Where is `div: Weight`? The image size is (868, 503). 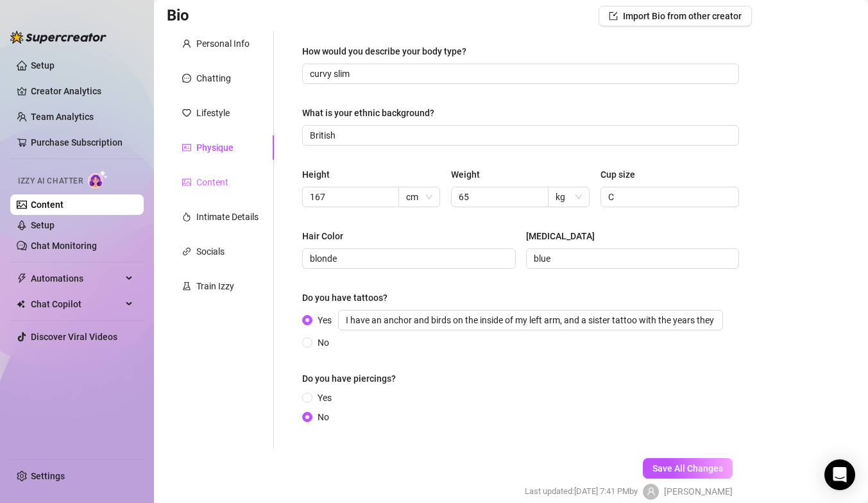 div: Weight is located at coordinates (465, 174).